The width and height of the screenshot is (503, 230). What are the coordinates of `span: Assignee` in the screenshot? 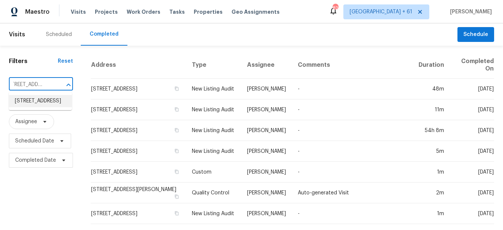 It's located at (26, 121).